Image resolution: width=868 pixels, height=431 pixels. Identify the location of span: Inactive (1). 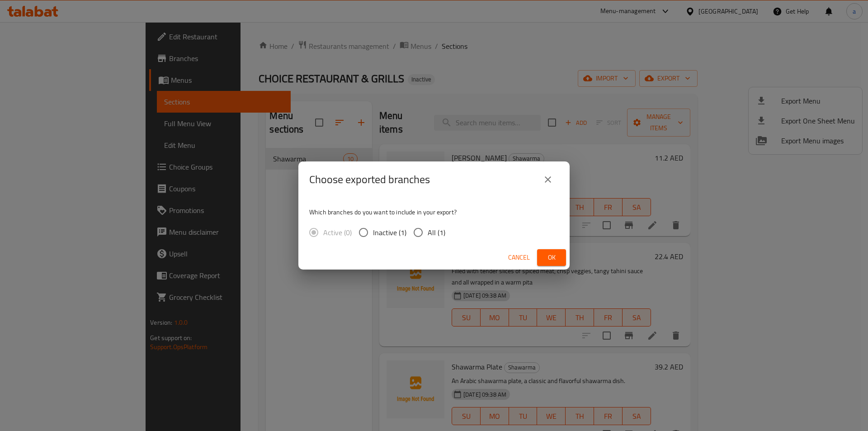
(390, 232).